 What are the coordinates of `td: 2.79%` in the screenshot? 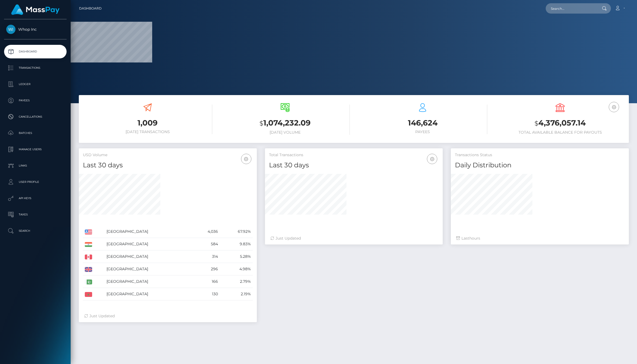 It's located at (236, 282).